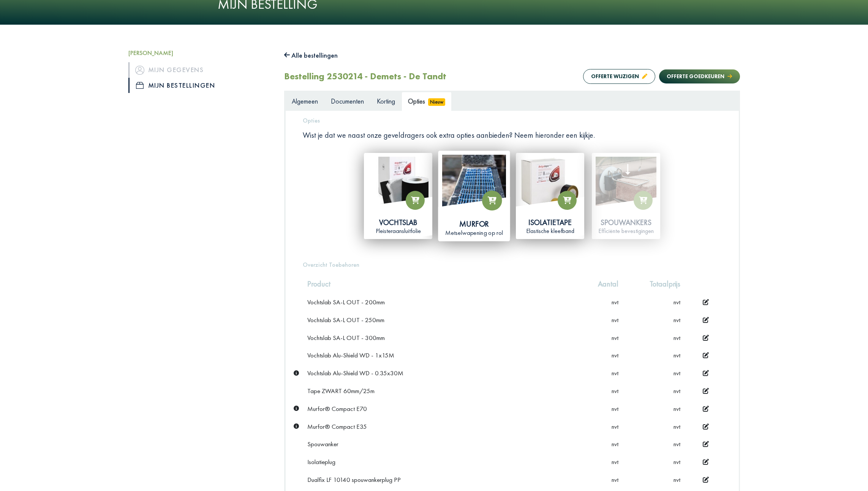 The width and height of the screenshot is (868, 491). I want to click on th: Totaalprijs, so click(654, 284).